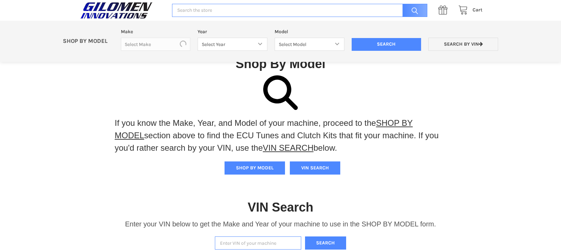 Image resolution: width=561 pixels, height=252 pixels. I want to click on span: Cart, so click(477, 10).